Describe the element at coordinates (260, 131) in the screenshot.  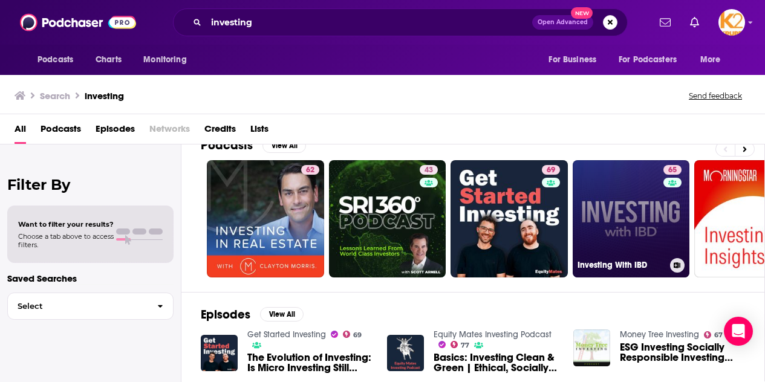
I see `span: Lists` at that location.